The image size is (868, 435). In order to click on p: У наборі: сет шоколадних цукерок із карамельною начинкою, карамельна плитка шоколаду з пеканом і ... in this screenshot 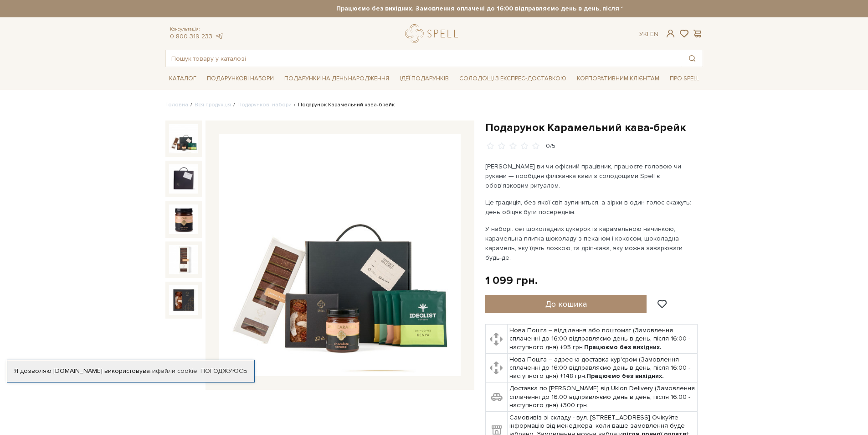, I will do `click(592, 243)`.